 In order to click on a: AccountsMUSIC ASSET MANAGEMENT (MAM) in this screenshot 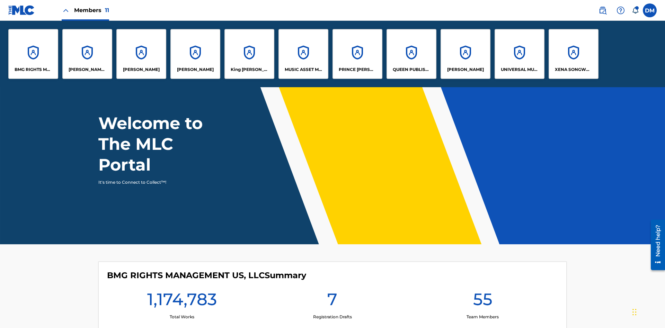, I will do `click(303, 54)`.